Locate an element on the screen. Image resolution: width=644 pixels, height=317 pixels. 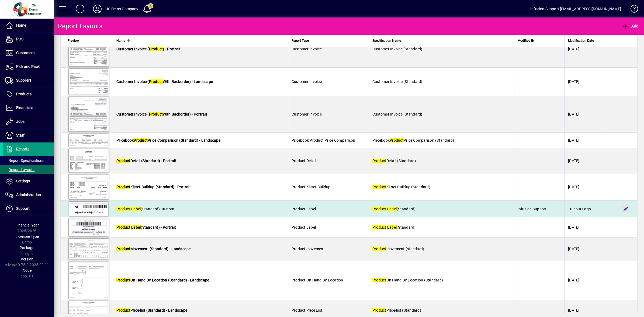
td: 10 hours ago is located at coordinates (583, 209).